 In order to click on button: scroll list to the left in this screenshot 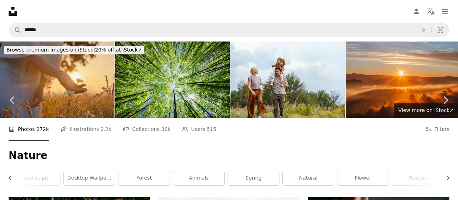, I will do `click(13, 178)`.